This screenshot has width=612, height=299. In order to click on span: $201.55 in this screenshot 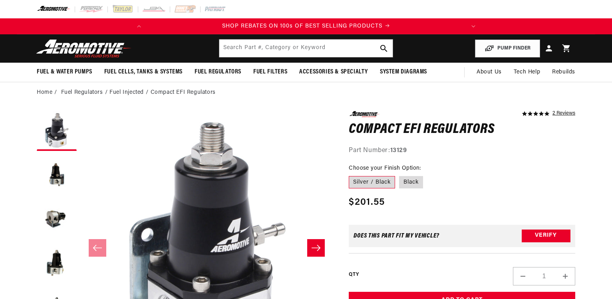, I will do `click(367, 203)`.